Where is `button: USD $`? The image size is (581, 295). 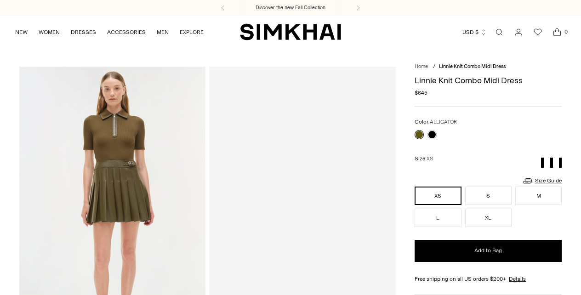 button: USD $ is located at coordinates (475, 32).